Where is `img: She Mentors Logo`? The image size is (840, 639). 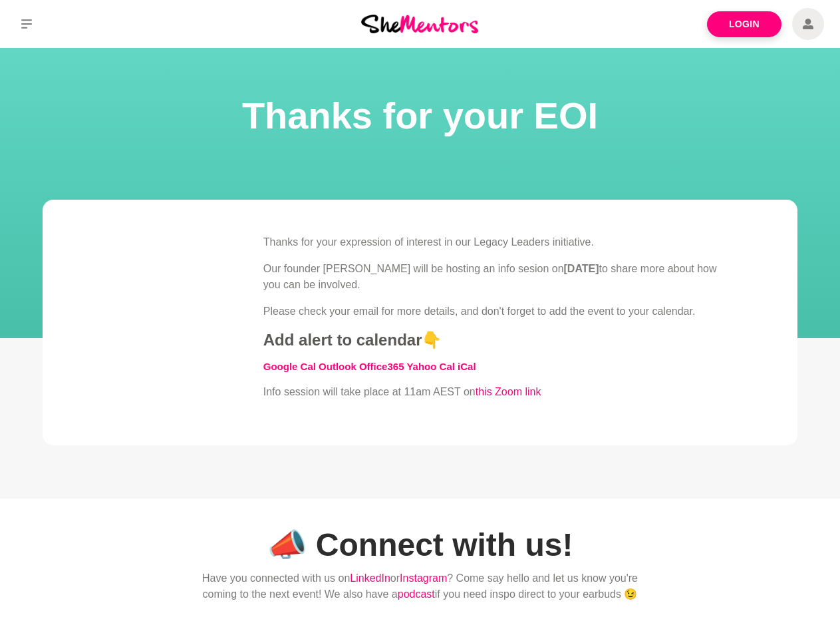 img: She Mentors Logo is located at coordinates (420, 23).